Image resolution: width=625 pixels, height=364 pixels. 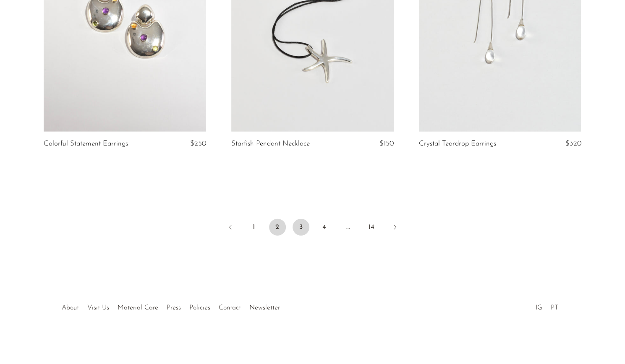 I want to click on a: Press, so click(x=174, y=308).